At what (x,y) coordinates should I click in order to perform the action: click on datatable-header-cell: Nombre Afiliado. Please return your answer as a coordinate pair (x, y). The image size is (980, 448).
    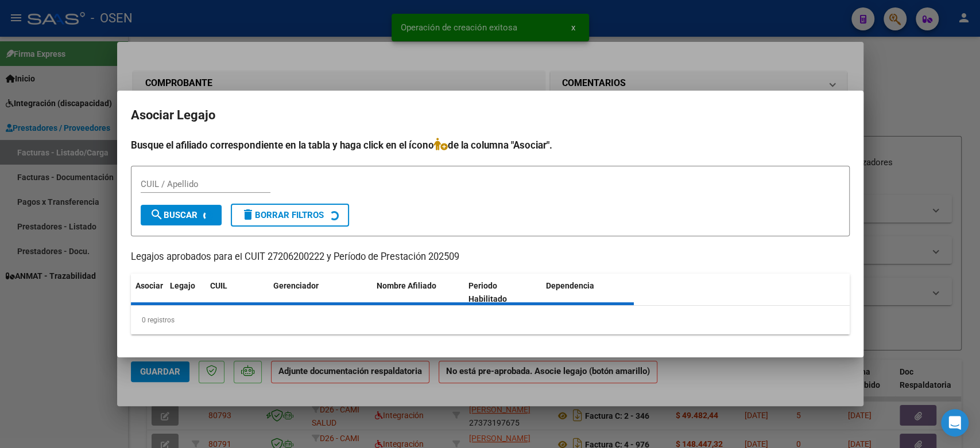
    Looking at the image, I should click on (418, 293).